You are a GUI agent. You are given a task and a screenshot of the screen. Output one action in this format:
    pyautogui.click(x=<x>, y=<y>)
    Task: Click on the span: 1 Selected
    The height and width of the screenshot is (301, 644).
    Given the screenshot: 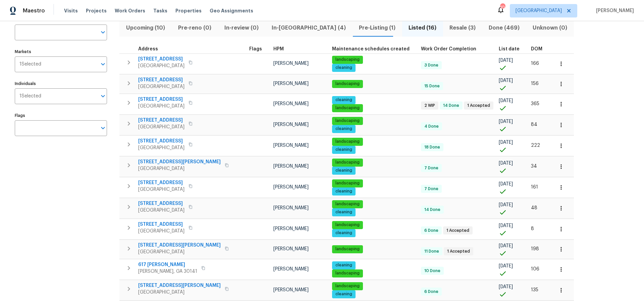 What is the action you would take?
    pyautogui.click(x=30, y=96)
    